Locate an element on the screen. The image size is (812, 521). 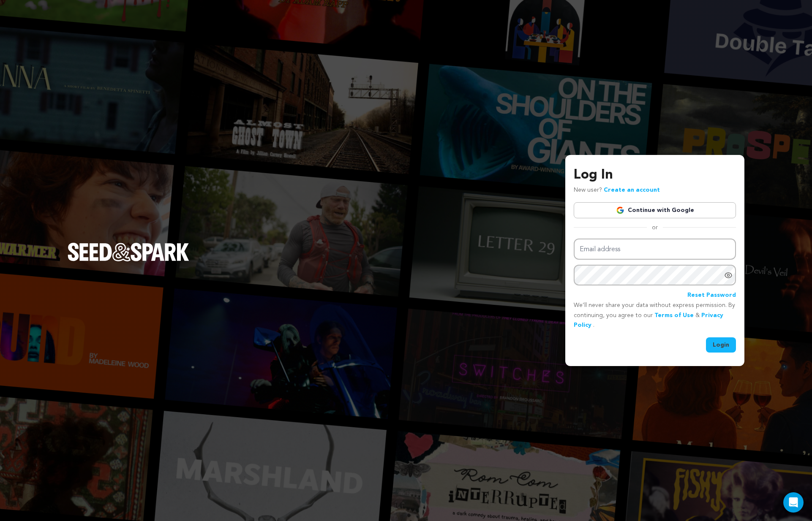
p: New user? is located at coordinates (617, 190).